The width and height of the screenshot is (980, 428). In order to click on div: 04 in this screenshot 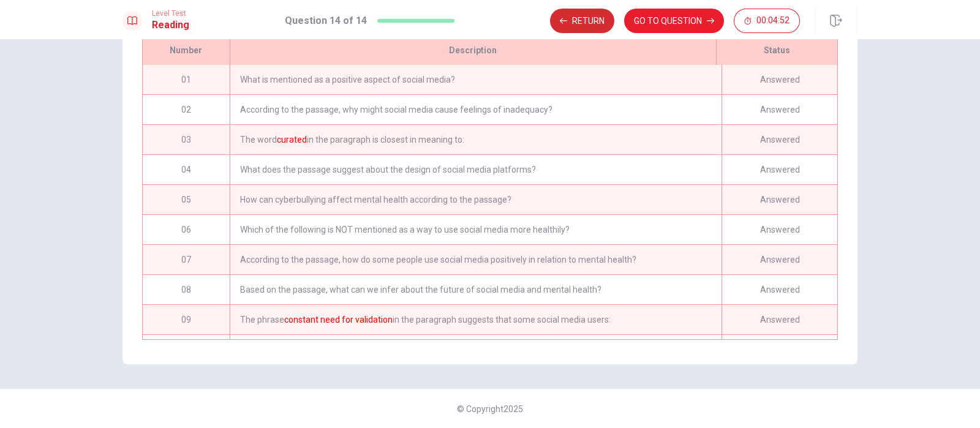, I will do `click(186, 170)`.